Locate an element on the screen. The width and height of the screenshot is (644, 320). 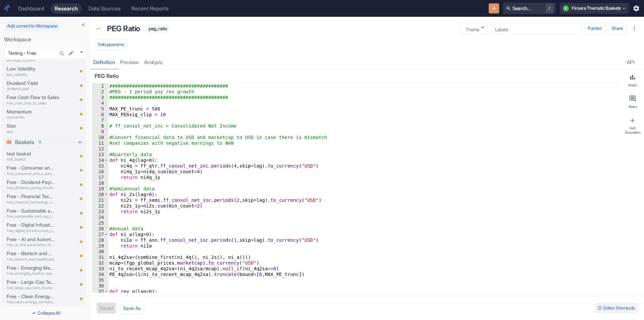
p: Free - Dividend-Paying Stocks is located at coordinates (31, 182).